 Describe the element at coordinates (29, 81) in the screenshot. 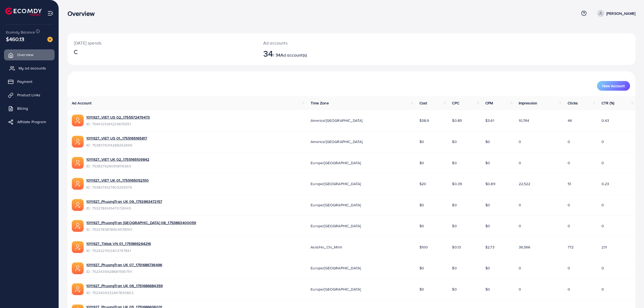

I see `a: Payment` at that location.